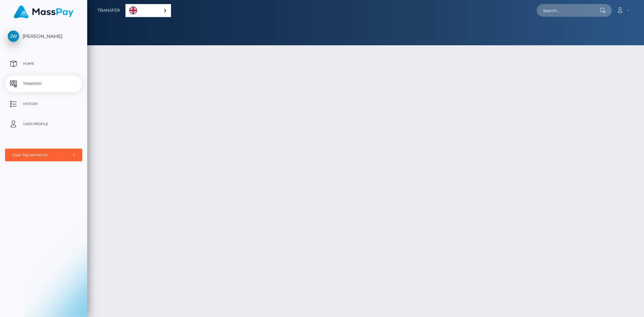 This screenshot has height=317, width=644. What do you see at coordinates (148, 11) in the screenshot?
I see `div: Language` at bounding box center [148, 11].